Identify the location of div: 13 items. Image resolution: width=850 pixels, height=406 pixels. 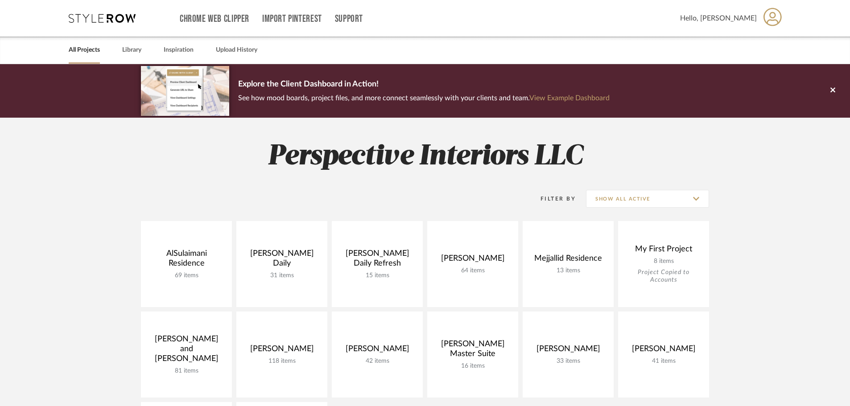
(568, 271).